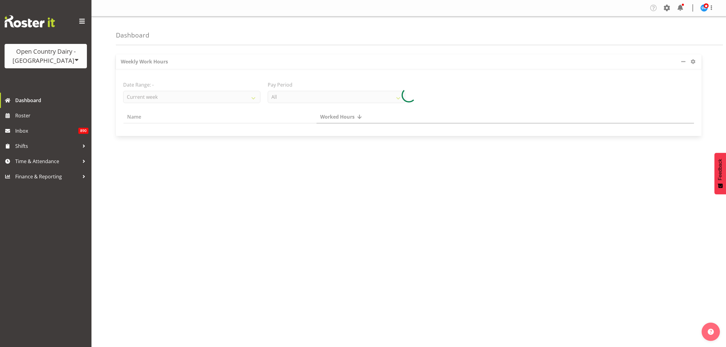 The width and height of the screenshot is (726, 347). Describe the element at coordinates (47, 146) in the screenshot. I see `span: Shifts` at that location.